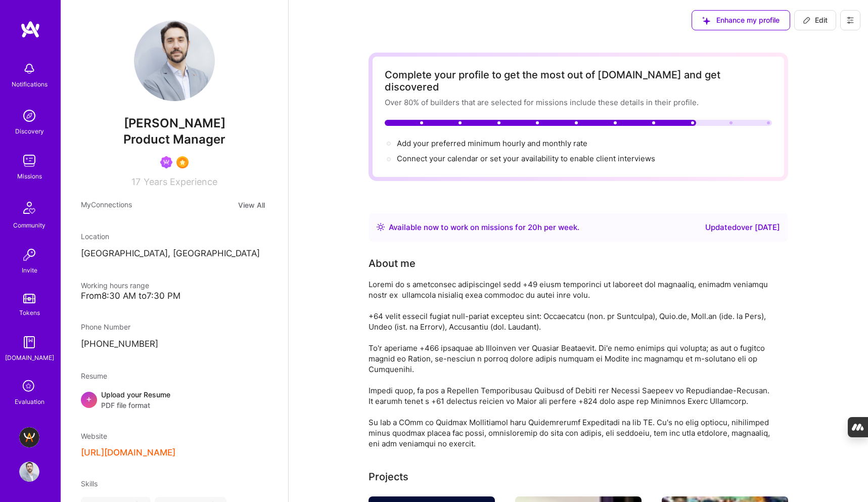  Describe the element at coordinates (29, 386) in the screenshot. I see `i: icon SelectionTeam` at that location.